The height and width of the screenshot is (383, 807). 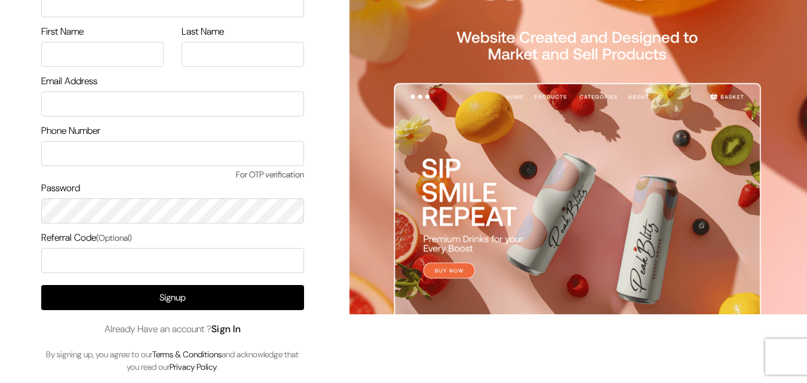 What do you see at coordinates (193, 367) in the screenshot?
I see `a: Privacy Policy` at bounding box center [193, 367].